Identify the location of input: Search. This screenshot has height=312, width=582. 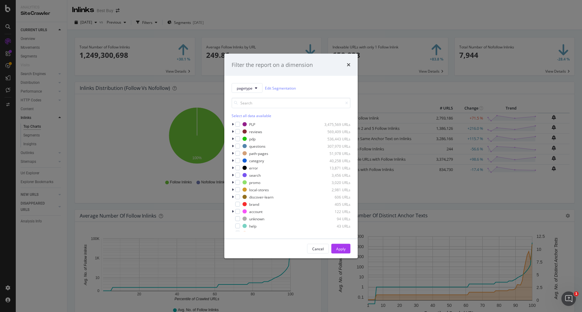
(291, 103).